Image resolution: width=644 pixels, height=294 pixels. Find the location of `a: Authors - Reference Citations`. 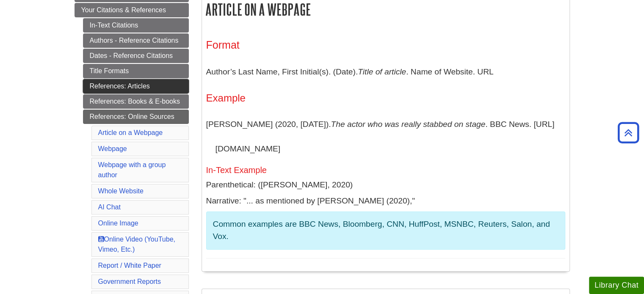

a: Authors - Reference Citations is located at coordinates (136, 41).